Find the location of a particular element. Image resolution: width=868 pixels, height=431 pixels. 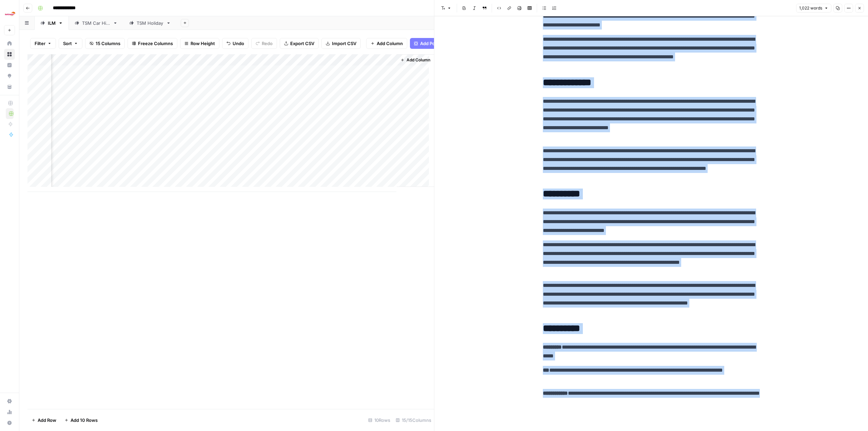

a: ILM is located at coordinates (52, 23).